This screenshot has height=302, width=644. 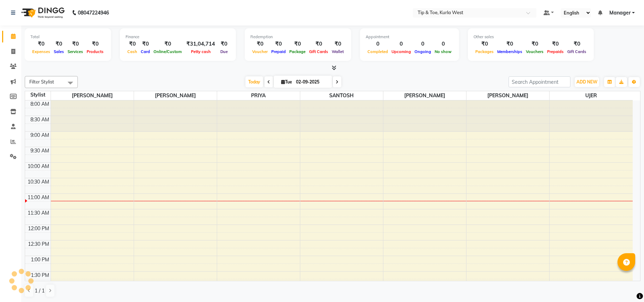 What do you see at coordinates (509, 51) in the screenshot?
I see `span: Memberships` at bounding box center [509, 51].